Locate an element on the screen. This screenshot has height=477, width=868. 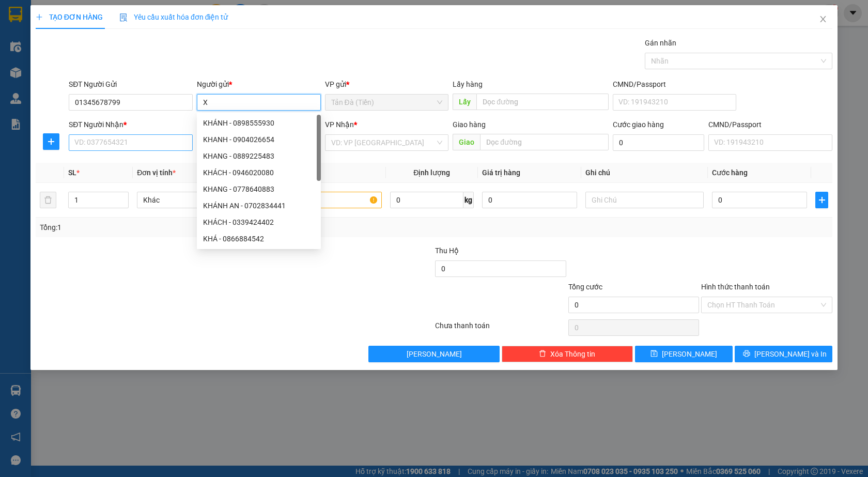
div: KHÁ - 0866884542 is located at coordinates (259, 238).